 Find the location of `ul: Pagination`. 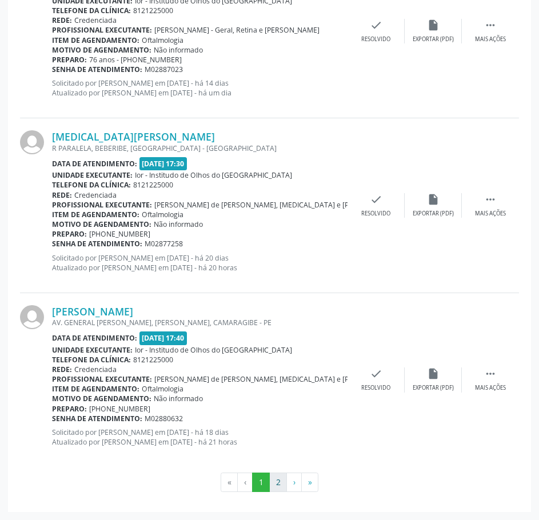

ul: Pagination is located at coordinates (269, 483).